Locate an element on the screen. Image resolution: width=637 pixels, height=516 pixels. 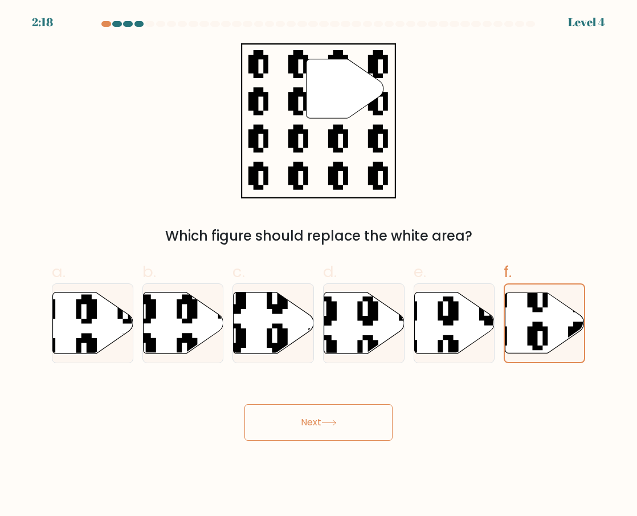
span: d. is located at coordinates (330, 271).